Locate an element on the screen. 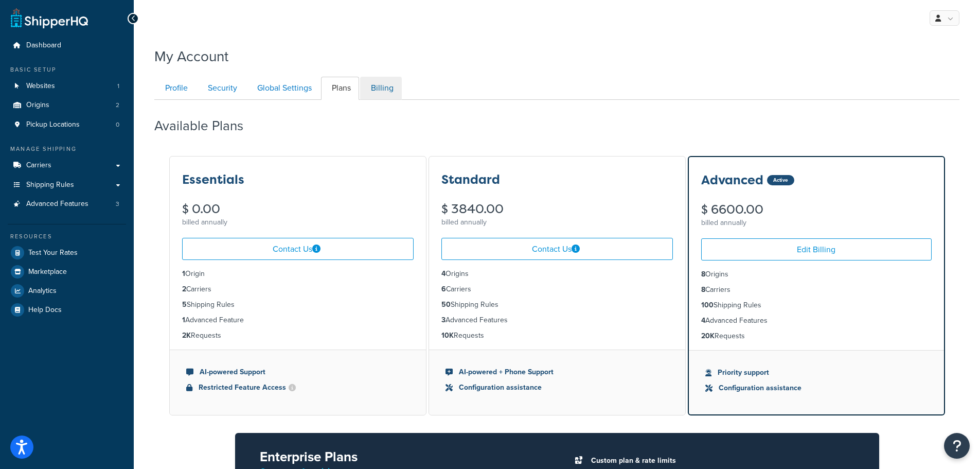 The width and height of the screenshot is (980, 469). strong: 6 is located at coordinates (443, 289).